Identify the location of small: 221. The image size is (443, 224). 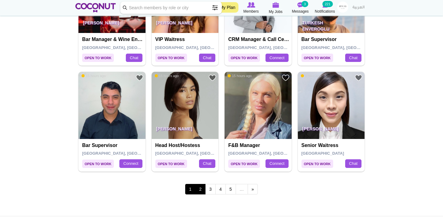
(328, 4).